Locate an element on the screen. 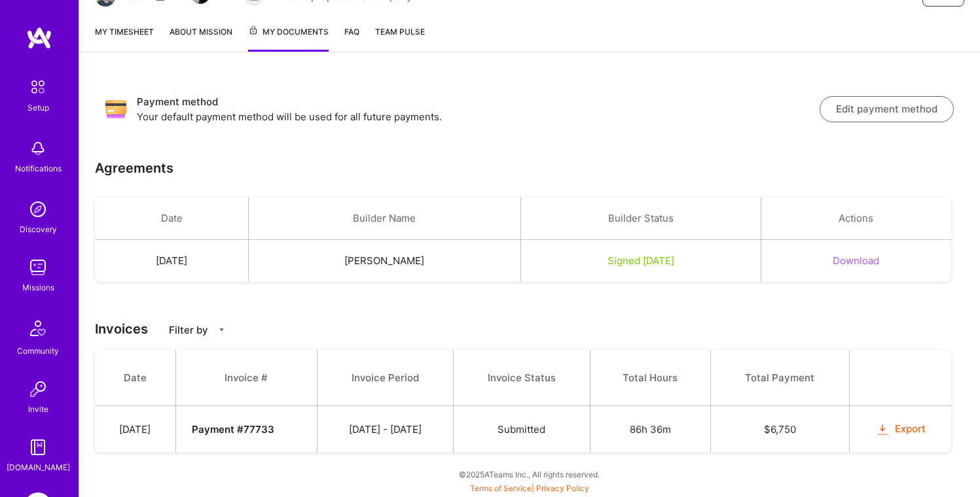 The image size is (980, 497). img: discovery is located at coordinates (38, 210).